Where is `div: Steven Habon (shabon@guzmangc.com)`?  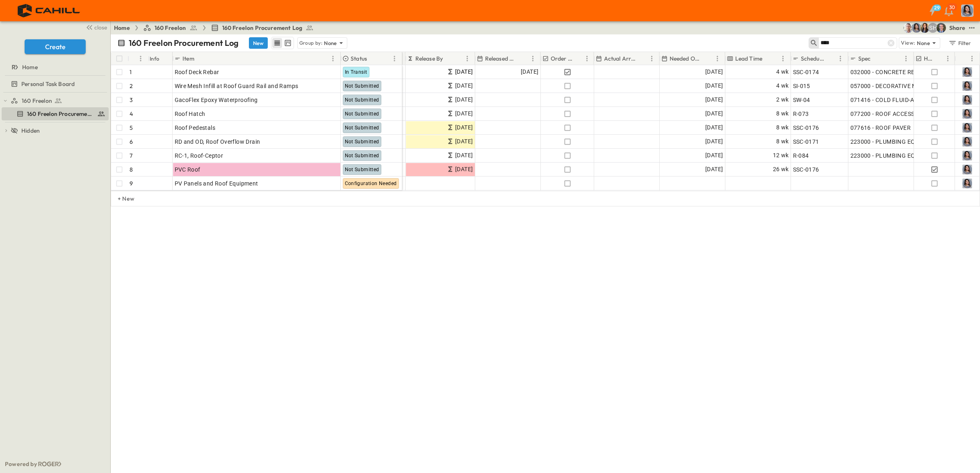
div: Steven Habon (shabon@guzmangc.com) is located at coordinates (933, 28).